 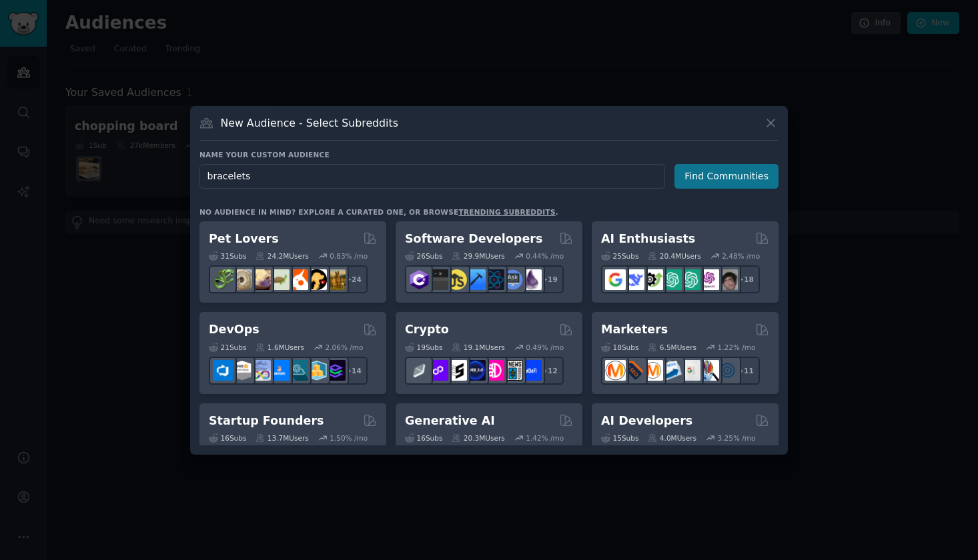 I want to click on img: cockatiel, so click(x=297, y=279).